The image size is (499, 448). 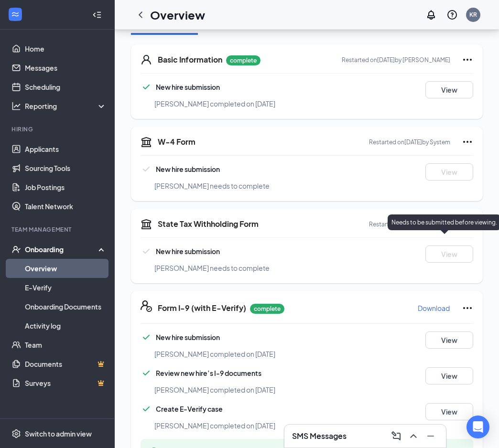 I want to click on svg: Notifications, so click(x=431, y=15).